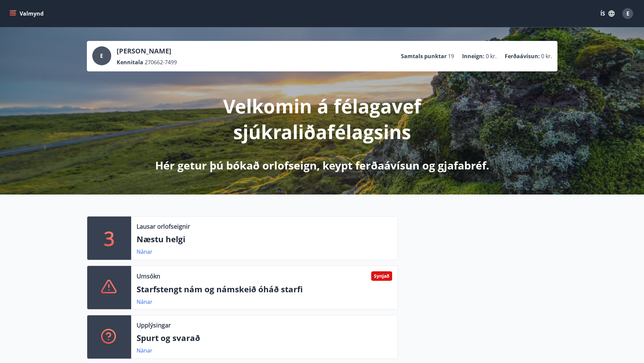 Image resolution: width=644 pixels, height=363 pixels. What do you see at coordinates (608, 14) in the screenshot?
I see `button: ÍS` at bounding box center [608, 14].